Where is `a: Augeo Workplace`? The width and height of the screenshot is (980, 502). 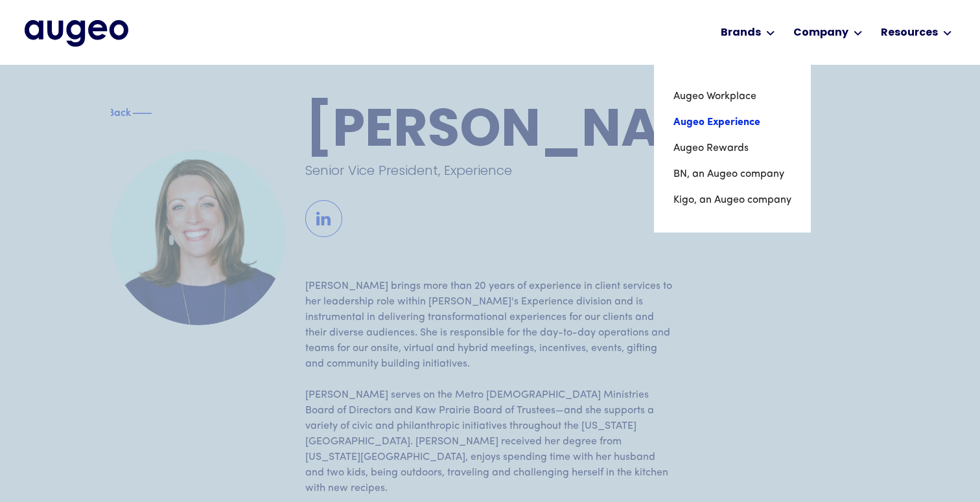 a: Augeo Workplace is located at coordinates (733, 97).